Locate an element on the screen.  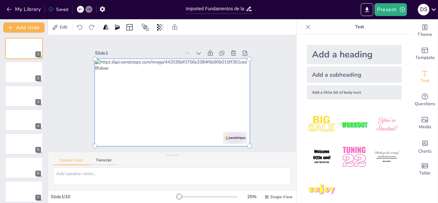
div: Slide 1 is located at coordinates (224, 106).